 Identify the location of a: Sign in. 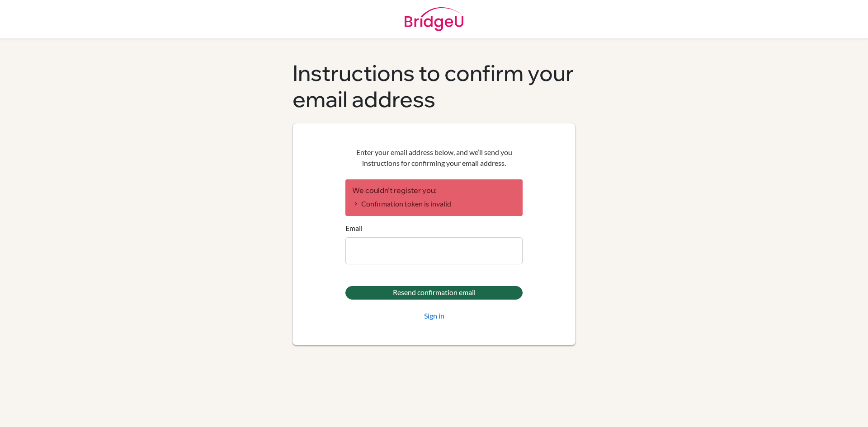
(434, 316).